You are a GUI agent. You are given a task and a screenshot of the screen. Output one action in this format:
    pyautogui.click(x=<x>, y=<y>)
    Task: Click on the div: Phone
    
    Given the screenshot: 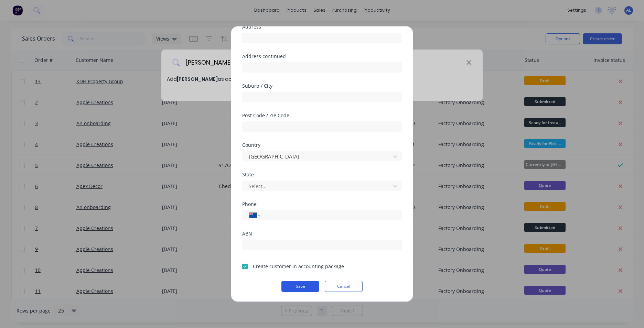 What is the action you would take?
    pyautogui.click(x=322, y=204)
    